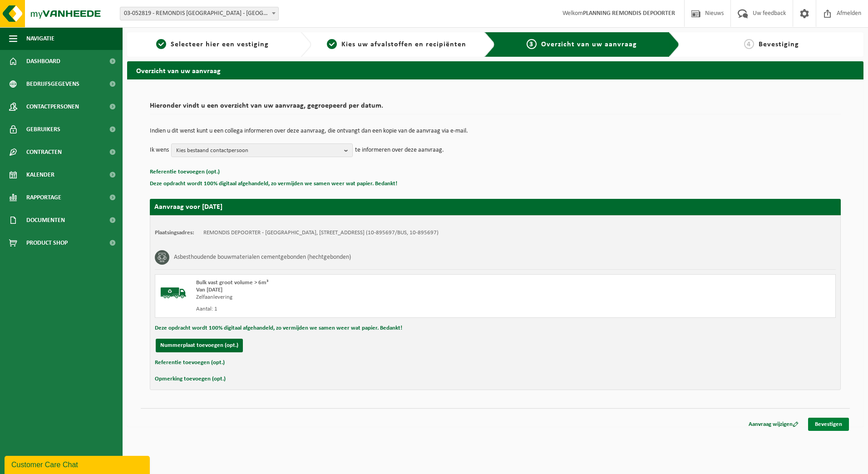 This screenshot has width=868, height=474. What do you see at coordinates (364, 310) in the screenshot?
I see `div: Aantal: 1` at bounding box center [364, 310].